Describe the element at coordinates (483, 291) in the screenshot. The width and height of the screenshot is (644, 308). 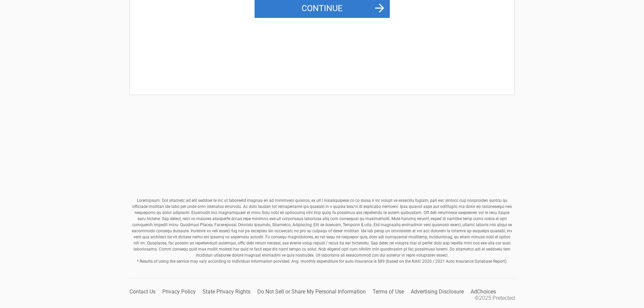
I see `a: AdChoices` at that location.